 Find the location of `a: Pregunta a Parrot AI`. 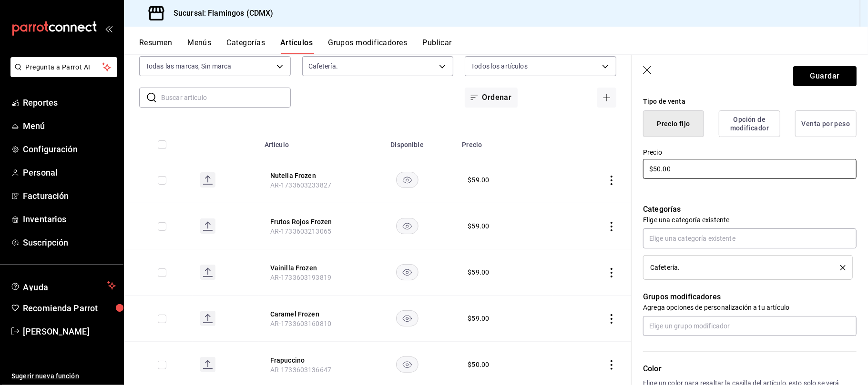

a: Pregunta a Parrot AI is located at coordinates (62, 74).